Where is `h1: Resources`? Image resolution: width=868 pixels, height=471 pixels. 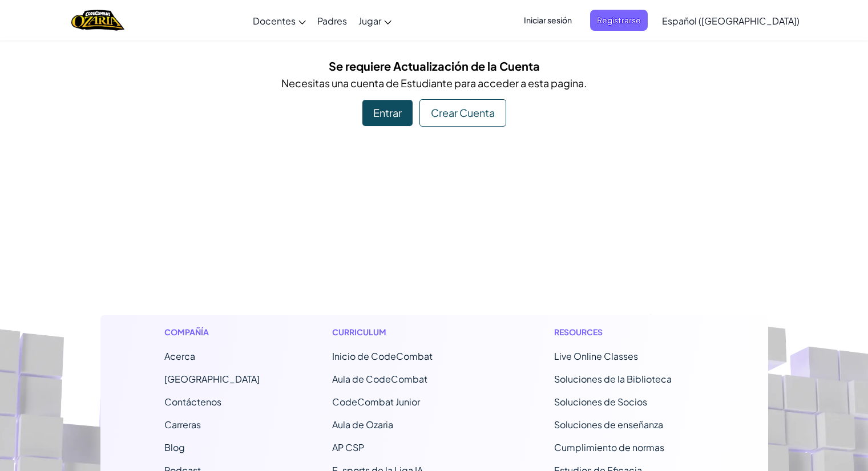
h1: Resources is located at coordinates (629, 332).